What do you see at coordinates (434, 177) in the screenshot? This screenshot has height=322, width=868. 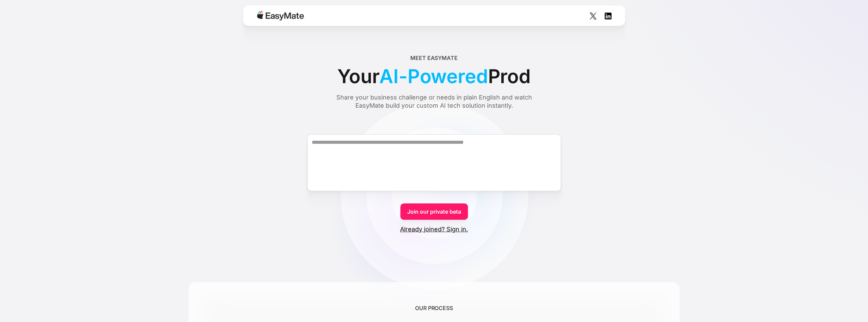 I see `form: Form` at bounding box center [434, 177].